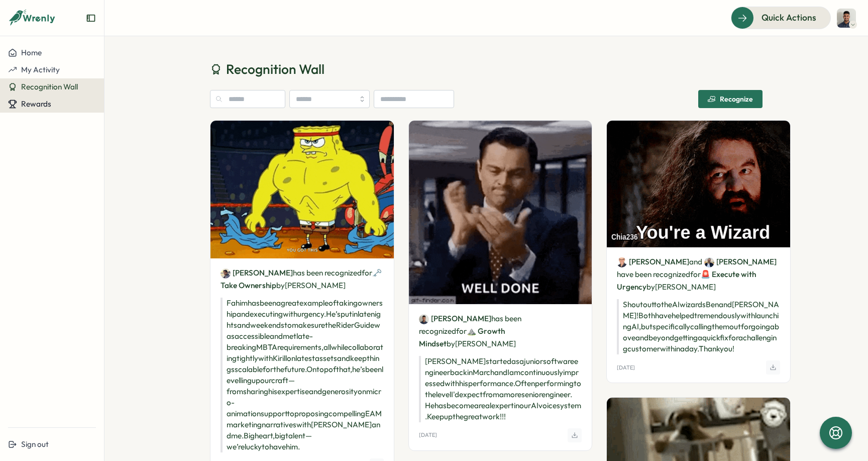  I want to click on span: Quick Actions, so click(789, 17).